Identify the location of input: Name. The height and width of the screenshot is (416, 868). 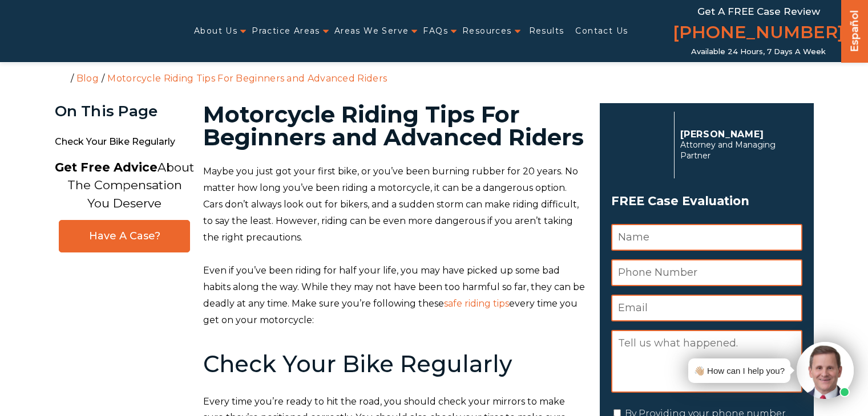
(707, 237).